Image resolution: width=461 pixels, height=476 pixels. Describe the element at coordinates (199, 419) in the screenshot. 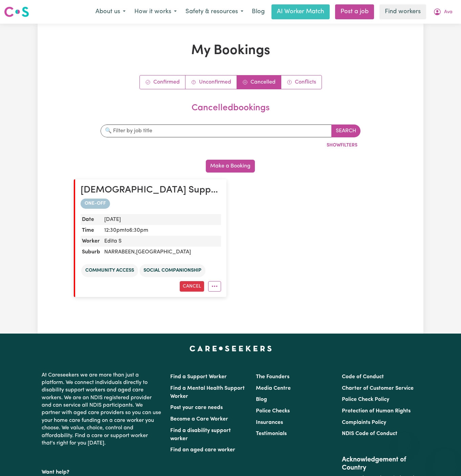

I see `a: Become a Care Worker` at that location.